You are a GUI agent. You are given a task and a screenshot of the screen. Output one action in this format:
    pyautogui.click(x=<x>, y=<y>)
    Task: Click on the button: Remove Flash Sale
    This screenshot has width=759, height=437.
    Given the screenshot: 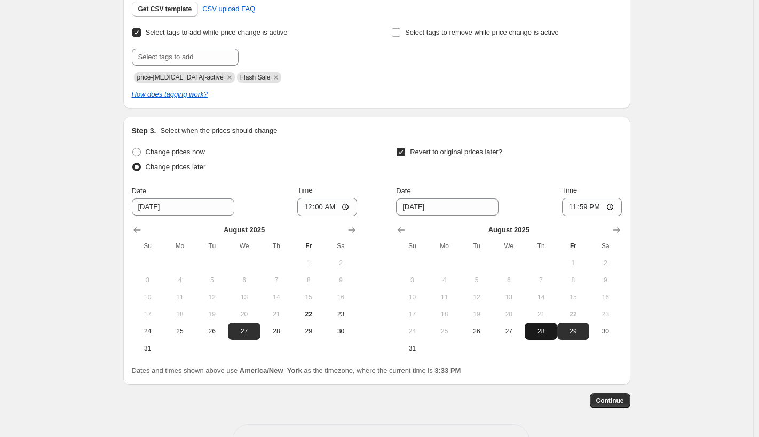 What is the action you would take?
    pyautogui.click(x=276, y=77)
    